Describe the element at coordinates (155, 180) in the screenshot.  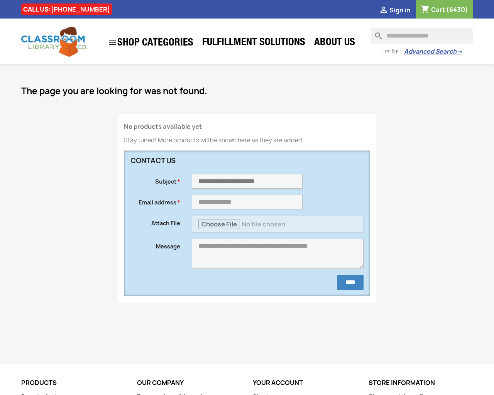
I see `label: Subject` at that location.